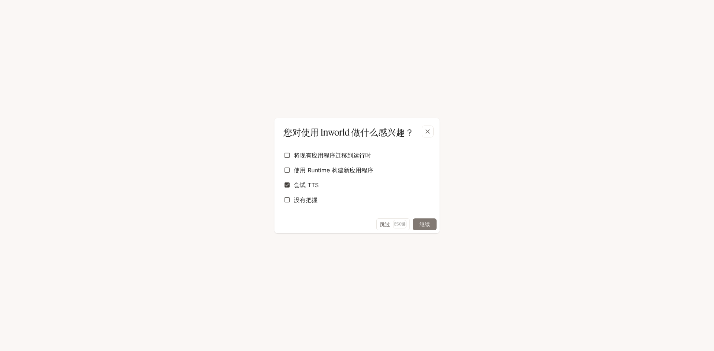 Image resolution: width=714 pixels, height=351 pixels. What do you see at coordinates (400, 224) in the screenshot?
I see `font: Esc键` at bounding box center [400, 224].